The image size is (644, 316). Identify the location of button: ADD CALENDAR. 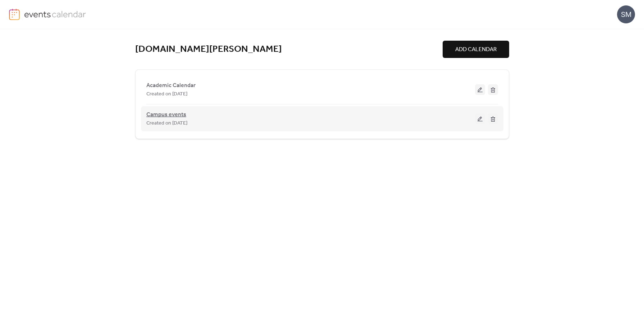
(475, 49).